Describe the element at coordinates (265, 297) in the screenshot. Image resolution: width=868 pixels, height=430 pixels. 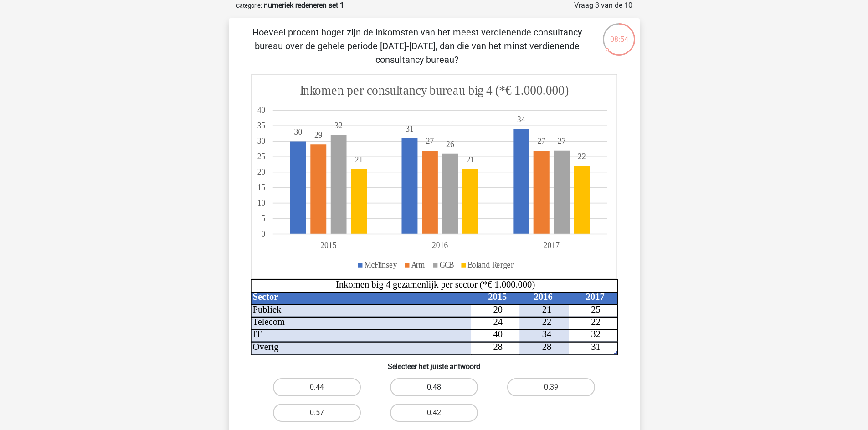
I see `tspan: Sector` at that location.